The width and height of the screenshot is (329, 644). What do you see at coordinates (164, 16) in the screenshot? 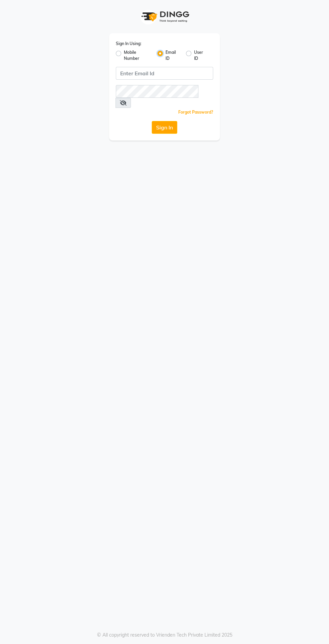
I see `img: logo1.svg` at bounding box center [164, 16].